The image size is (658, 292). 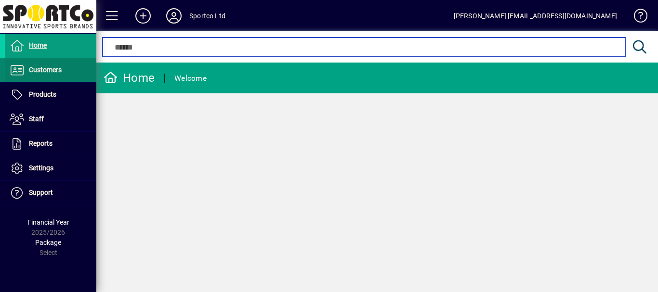 What do you see at coordinates (42, 94) in the screenshot?
I see `span: Products` at bounding box center [42, 94].